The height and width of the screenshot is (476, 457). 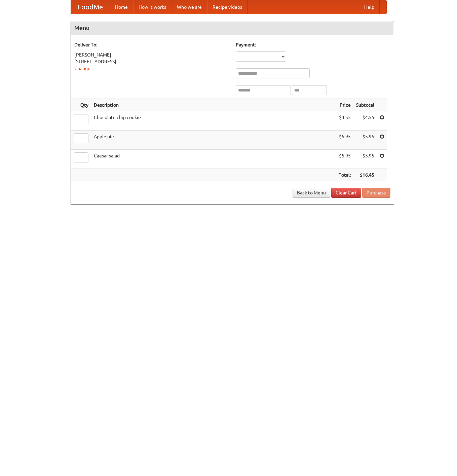 What do you see at coordinates (365, 105) in the screenshot?
I see `th: Subtotal` at bounding box center [365, 105].